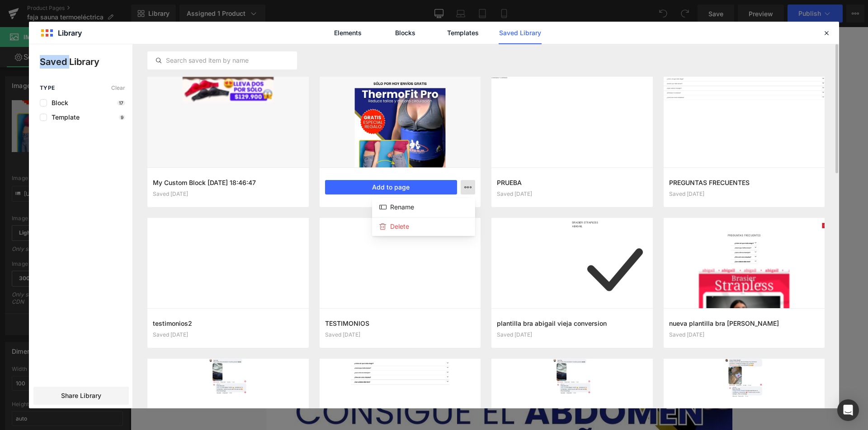 This screenshot has height=430, width=868. I want to click on a: Saved Library, so click(520, 33).